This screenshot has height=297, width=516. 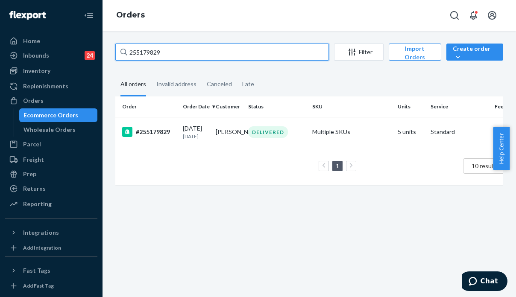 What do you see at coordinates (51, 56) in the screenshot?
I see `a: Inbounds24` at bounding box center [51, 56].